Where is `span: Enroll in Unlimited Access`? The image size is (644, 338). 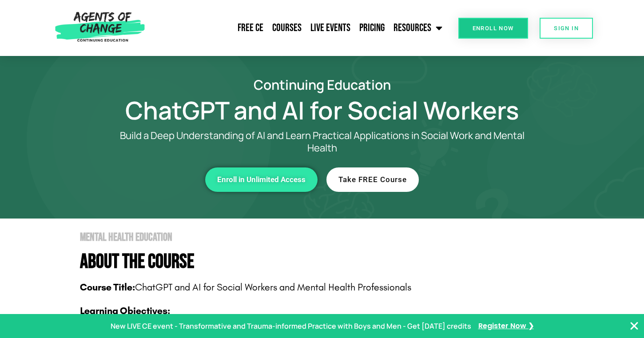 span: Enroll in Unlimited Access is located at coordinates (261, 179).